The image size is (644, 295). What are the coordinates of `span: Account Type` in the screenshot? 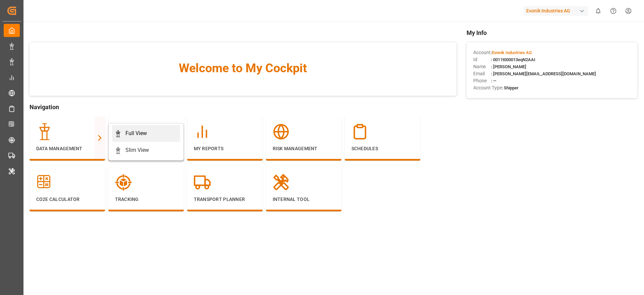 It's located at (487, 88).